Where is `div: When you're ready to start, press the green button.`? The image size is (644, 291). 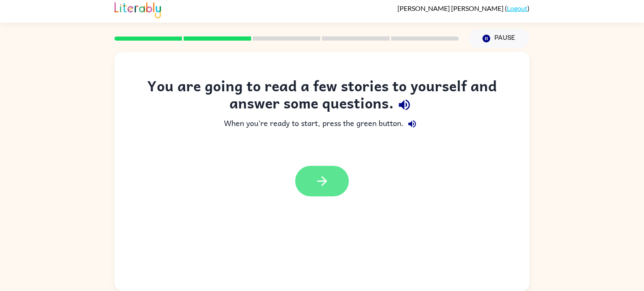 div: When you're ready to start, press the green button. is located at coordinates (322, 124).